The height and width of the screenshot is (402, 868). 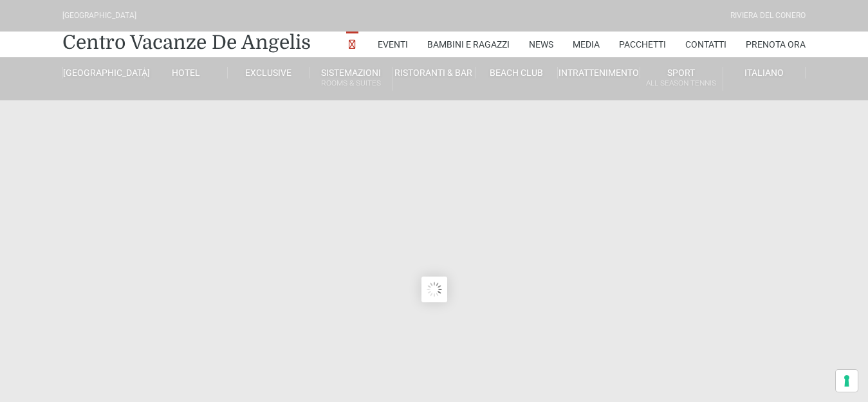 I want to click on a: Italiano, so click(x=764, y=72).